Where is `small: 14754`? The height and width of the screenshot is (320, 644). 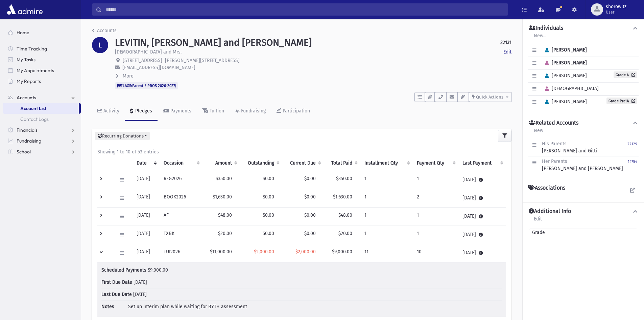 small: 14754 is located at coordinates (632, 161).